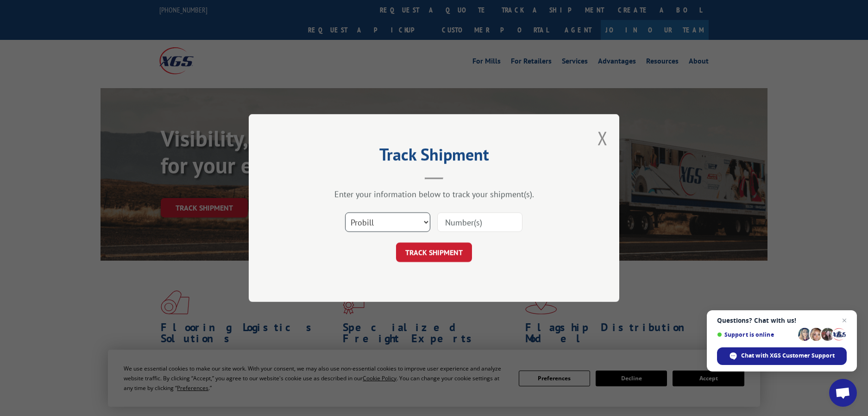 Image resolution: width=868 pixels, height=416 pixels. Describe the element at coordinates (434, 194) in the screenshot. I see `div: Enter your information below to track your shipment(s).` at that location.